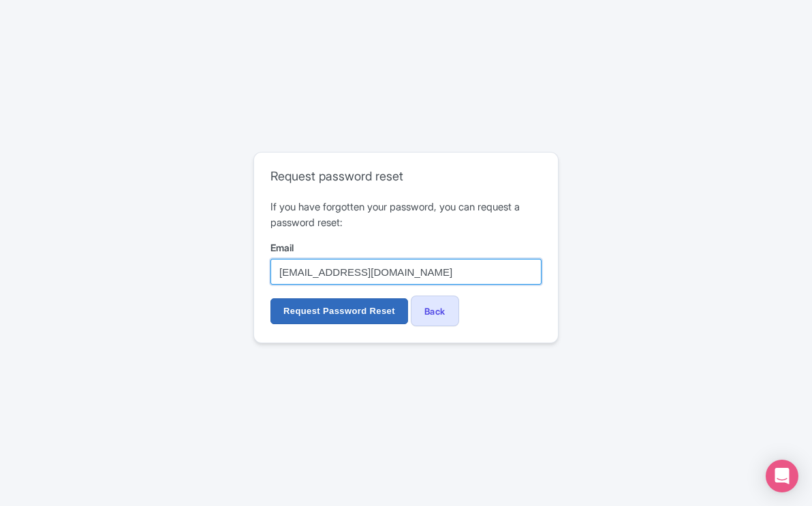  Describe the element at coordinates (339, 311) in the screenshot. I see `input: Request Password Reset` at that location.